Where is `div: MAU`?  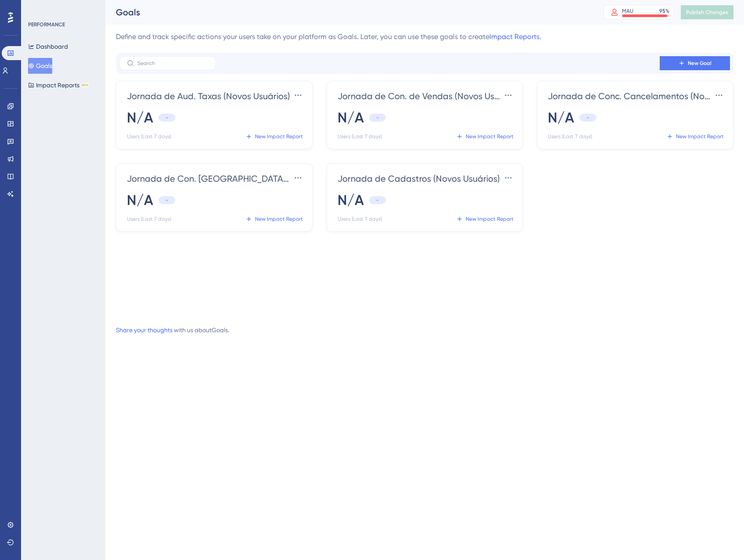
div: MAU is located at coordinates (628, 11).